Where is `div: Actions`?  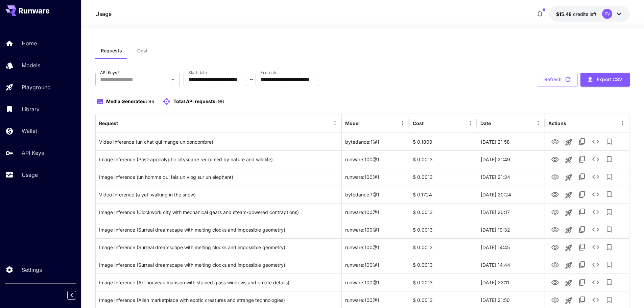 div: Actions is located at coordinates (557, 123).